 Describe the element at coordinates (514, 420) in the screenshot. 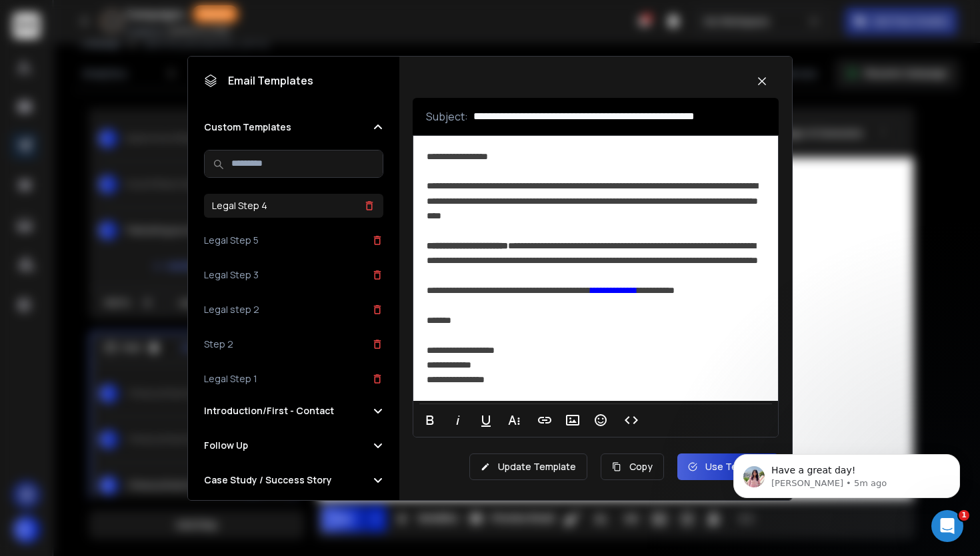

I see `button: More Text` at that location.